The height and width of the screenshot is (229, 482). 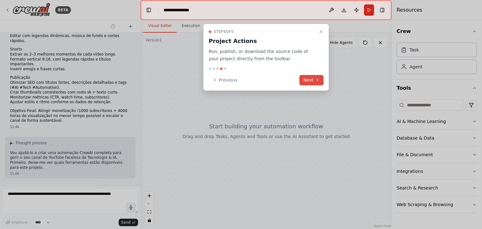 I want to click on button: Close walkthrough, so click(x=321, y=32).